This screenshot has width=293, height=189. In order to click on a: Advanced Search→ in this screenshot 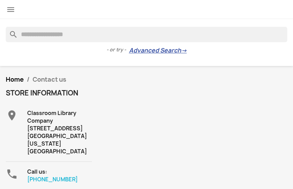, I will do `click(158, 51)`.